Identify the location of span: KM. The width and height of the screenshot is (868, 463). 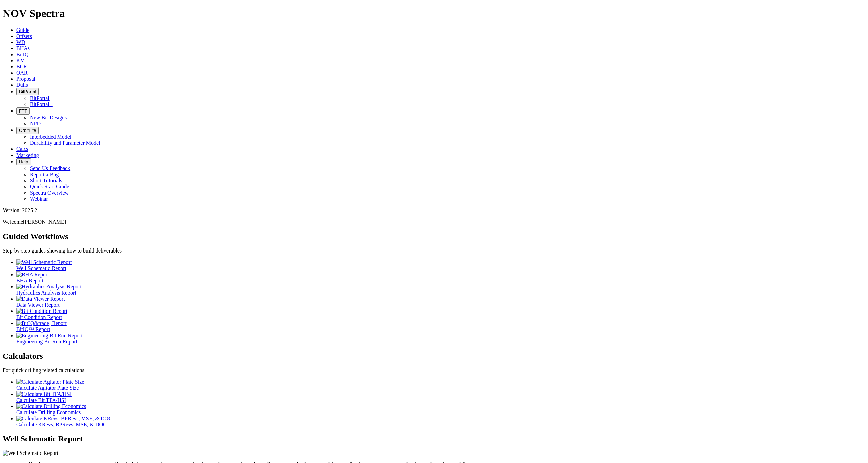
(21, 60).